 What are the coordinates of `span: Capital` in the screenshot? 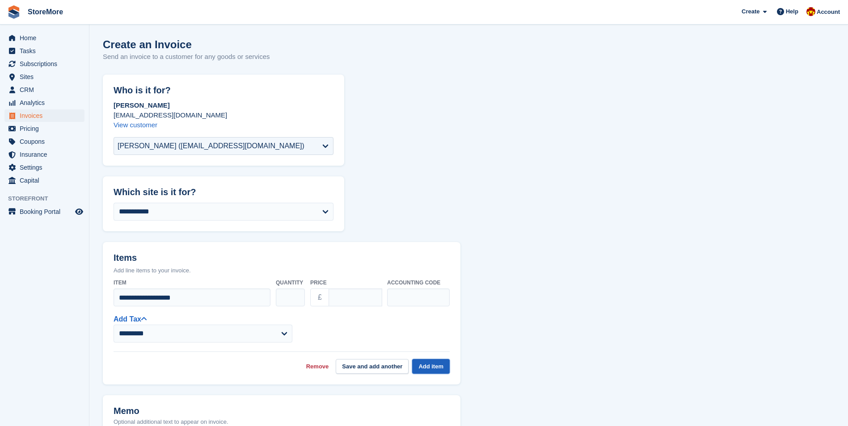 It's located at (46, 181).